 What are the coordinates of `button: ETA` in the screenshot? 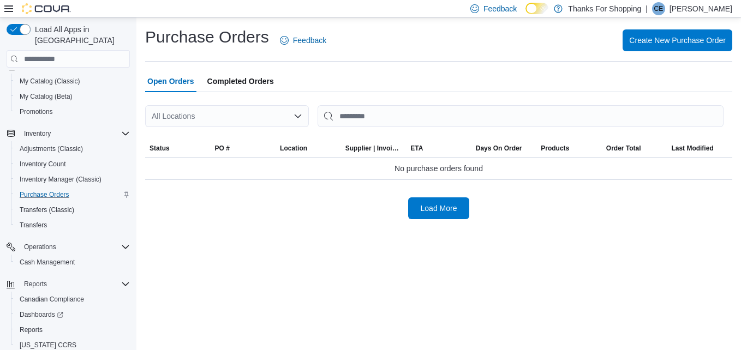 It's located at (439, 148).